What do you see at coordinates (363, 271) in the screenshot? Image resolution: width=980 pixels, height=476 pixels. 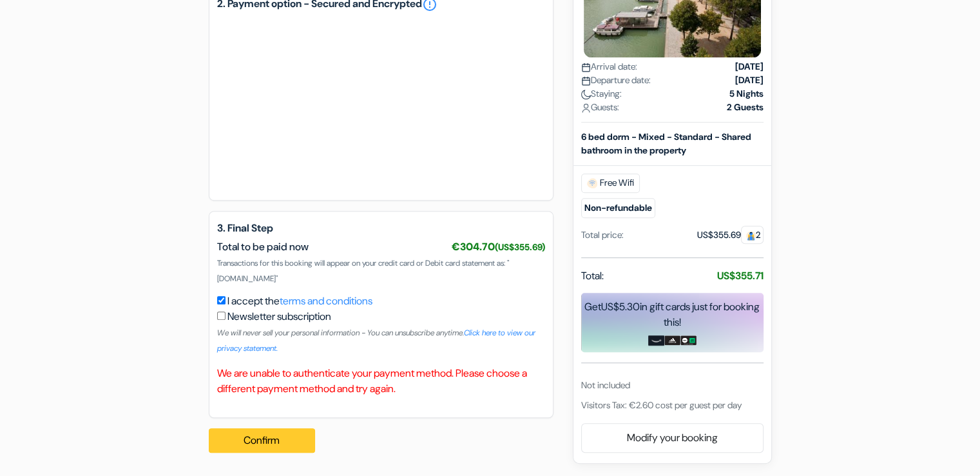 I see `span: Transactions for this booking will appear on your credit card or Debit card statement as: "[DOMAI...` at bounding box center [363, 271].